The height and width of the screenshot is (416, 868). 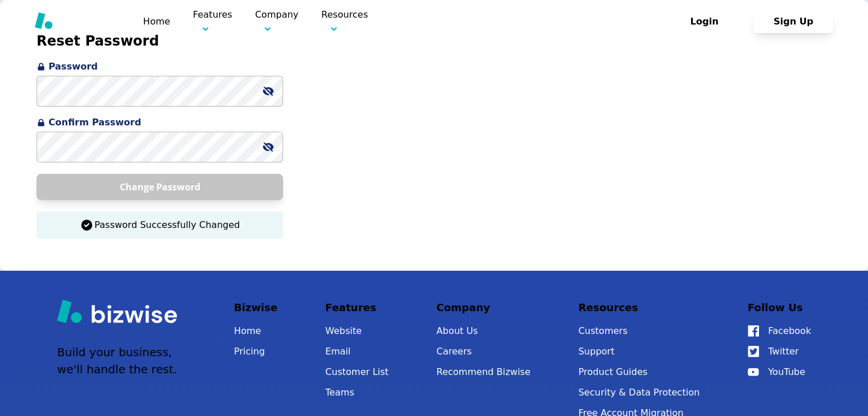 I want to click on a: Facebook, so click(x=780, y=331).